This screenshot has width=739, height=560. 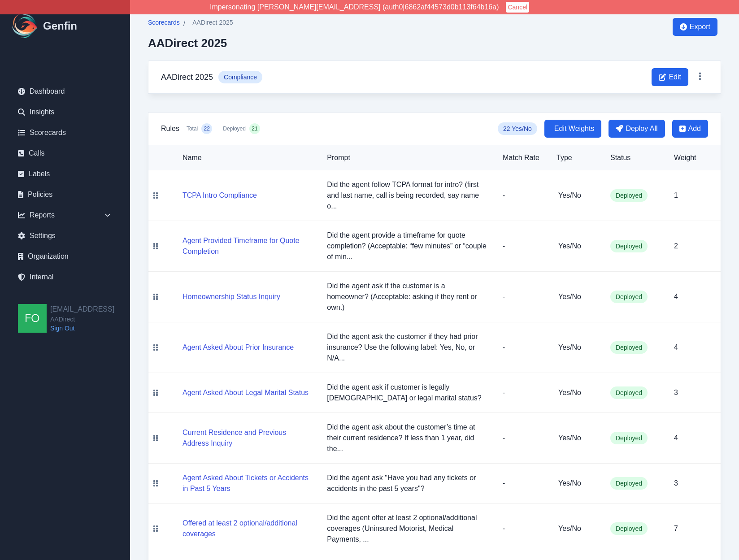 What do you see at coordinates (248, 484) in the screenshot?
I see `button: Agent Asked About Tickets or Accidents in Past 5 Years` at bounding box center [248, 484].